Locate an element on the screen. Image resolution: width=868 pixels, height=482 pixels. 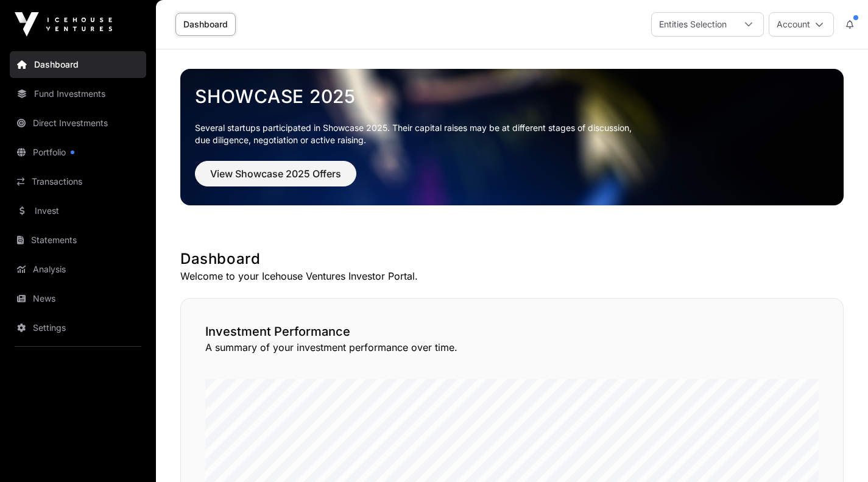
h2: Investment Performance is located at coordinates (511, 332).